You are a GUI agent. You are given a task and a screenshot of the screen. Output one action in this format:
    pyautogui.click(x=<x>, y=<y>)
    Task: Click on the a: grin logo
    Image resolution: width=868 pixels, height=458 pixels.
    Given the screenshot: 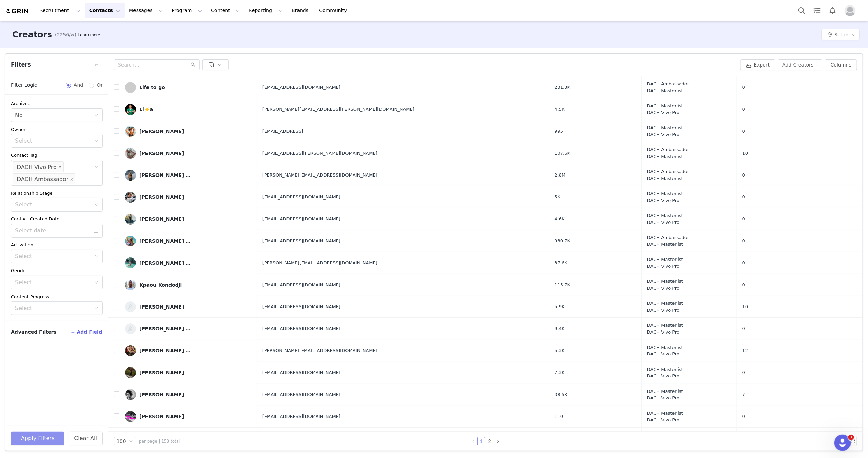 What is the action you would take?
    pyautogui.click(x=17, y=11)
    